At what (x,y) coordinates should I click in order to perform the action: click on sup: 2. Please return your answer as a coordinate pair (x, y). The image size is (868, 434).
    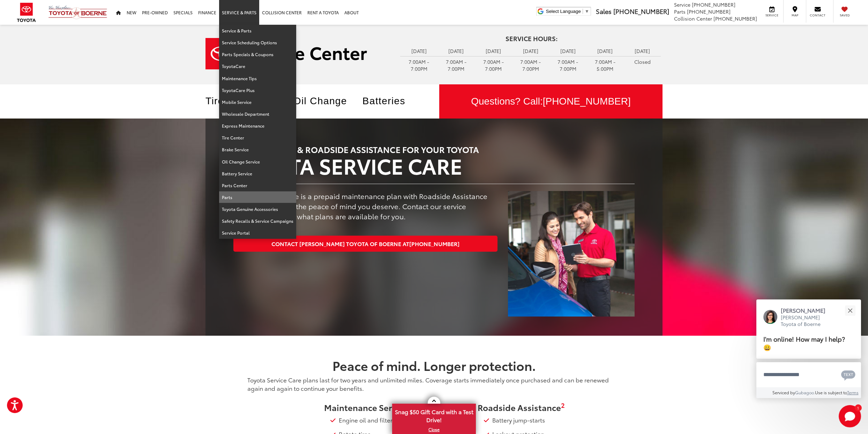
    Looking at the image, I should click on (563, 405).